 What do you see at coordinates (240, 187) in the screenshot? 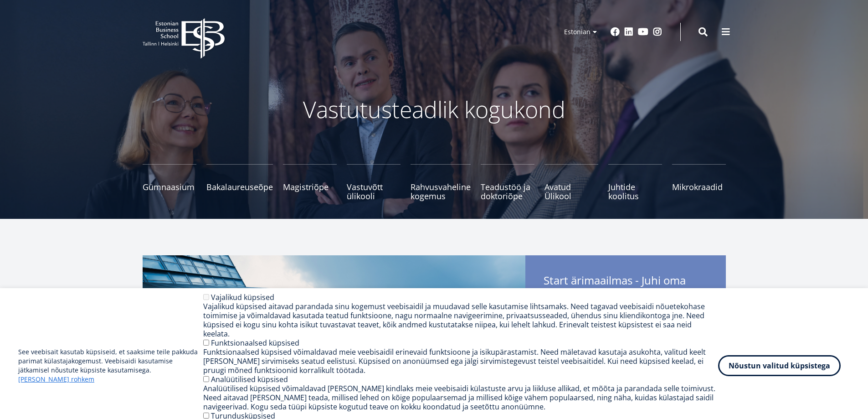
I see `span: Bakalaureuseõpe` at bounding box center [240, 187].